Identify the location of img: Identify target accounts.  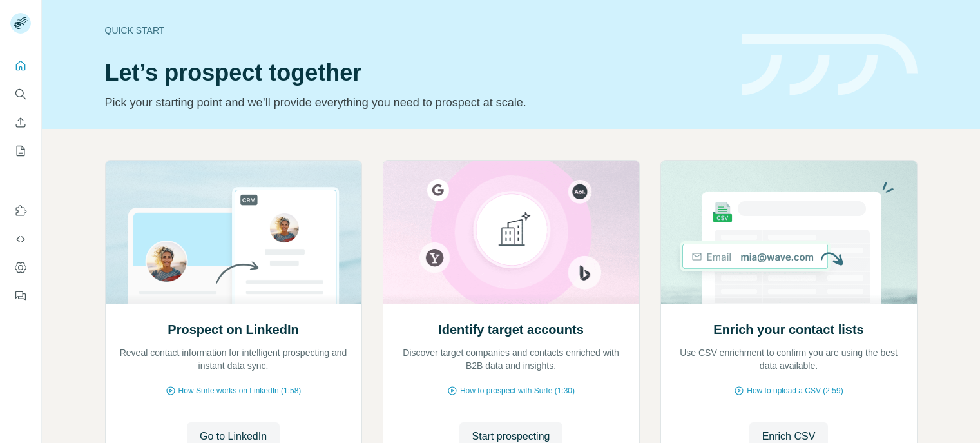
(511, 232).